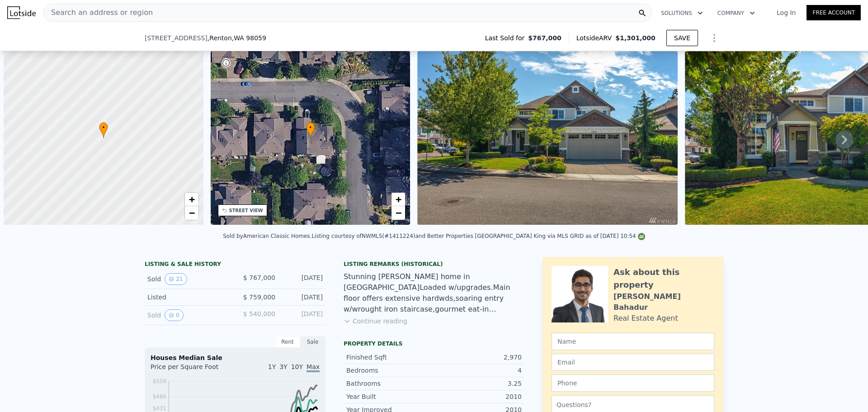 This screenshot has width=868, height=412. What do you see at coordinates (283, 366) in the screenshot?
I see `span: 3Y` at bounding box center [283, 366].